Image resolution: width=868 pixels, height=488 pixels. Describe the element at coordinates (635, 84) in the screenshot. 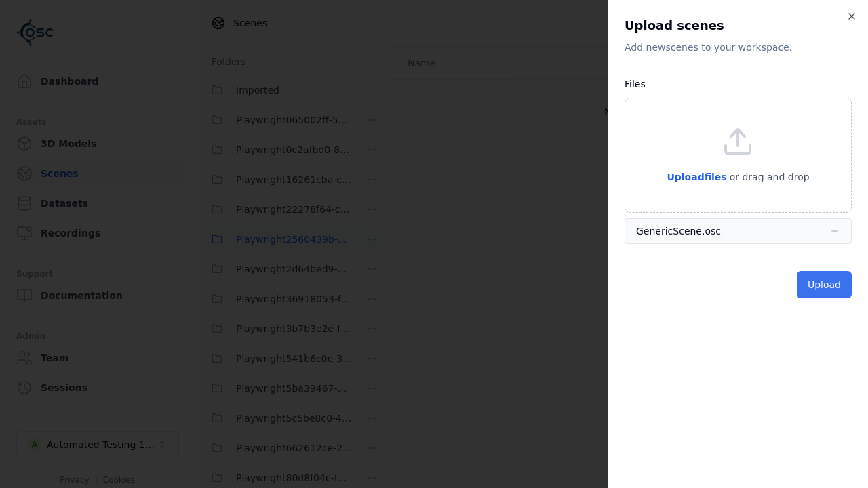

I see `label: Files` at that location.